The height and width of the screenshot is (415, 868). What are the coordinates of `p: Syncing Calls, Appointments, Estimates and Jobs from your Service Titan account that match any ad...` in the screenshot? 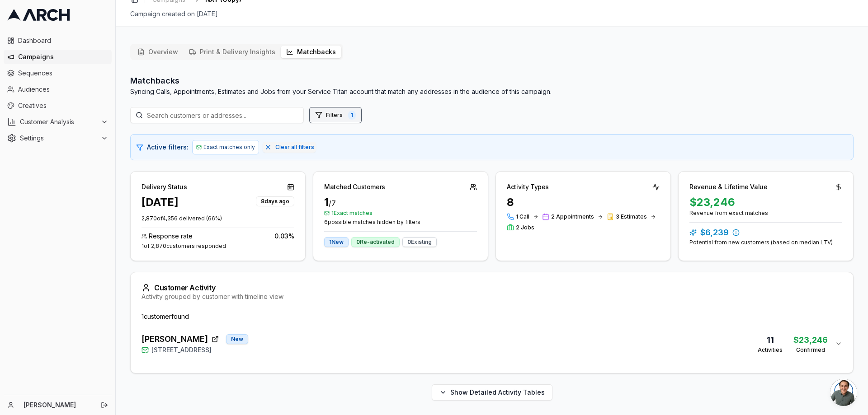 It's located at (341, 91).